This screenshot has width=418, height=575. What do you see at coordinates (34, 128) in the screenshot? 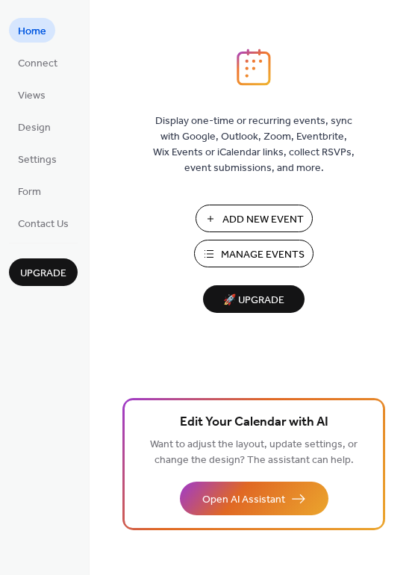
I see `span: Design` at bounding box center [34, 128].